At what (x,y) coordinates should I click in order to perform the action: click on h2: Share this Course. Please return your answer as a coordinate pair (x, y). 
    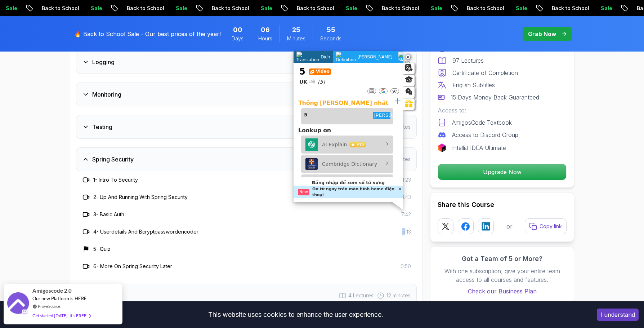
    Looking at the image, I should click on (502, 204).